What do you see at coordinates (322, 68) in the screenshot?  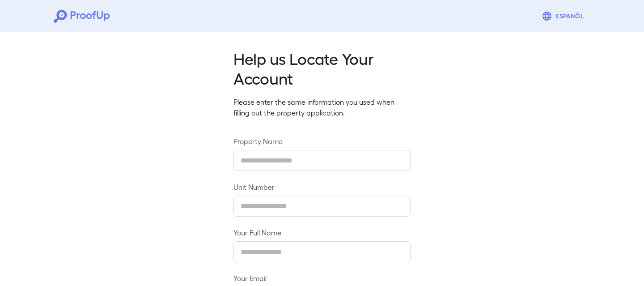 I see `h2: Help us Locate Your Account` at bounding box center [322, 68].